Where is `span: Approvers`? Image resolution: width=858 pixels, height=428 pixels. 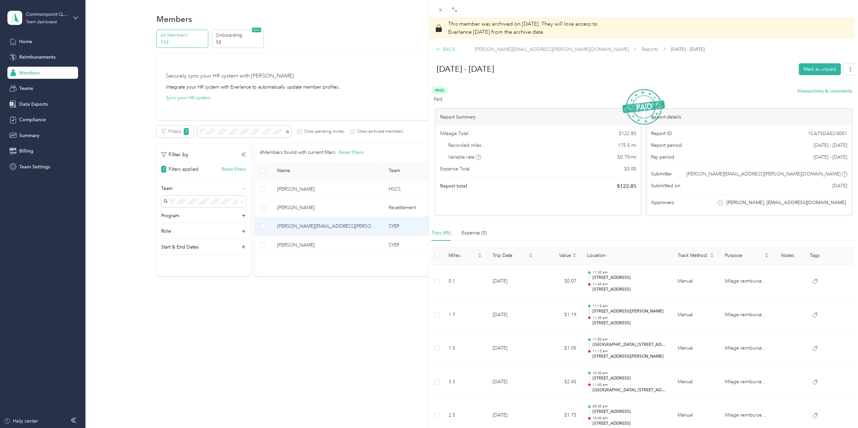
span: Approvers is located at coordinates (663, 202).